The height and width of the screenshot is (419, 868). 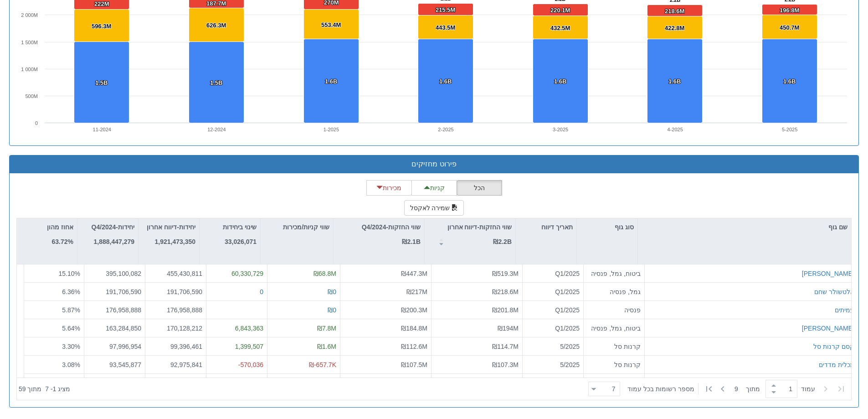 I want to click on div: 60,330,729, so click(x=237, y=274).